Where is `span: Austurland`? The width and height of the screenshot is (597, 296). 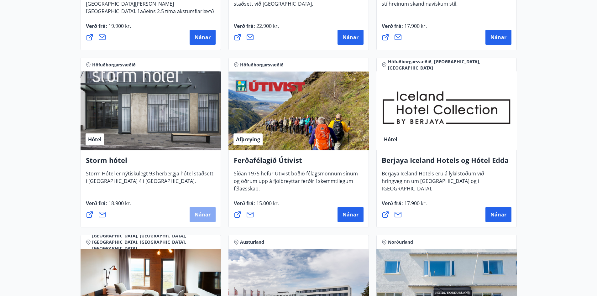 span: Austurland is located at coordinates (252, 242).